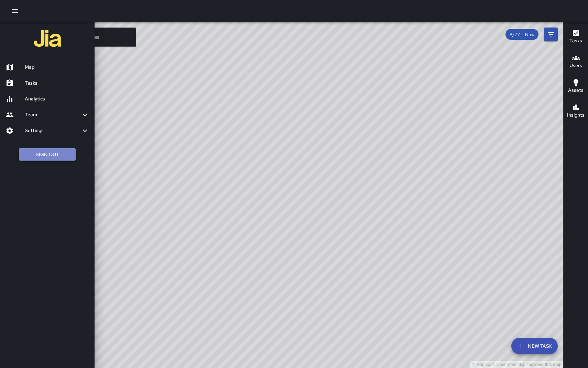 This screenshot has height=368, width=588. Describe the element at coordinates (57, 67) in the screenshot. I see `h6: Map` at that location.